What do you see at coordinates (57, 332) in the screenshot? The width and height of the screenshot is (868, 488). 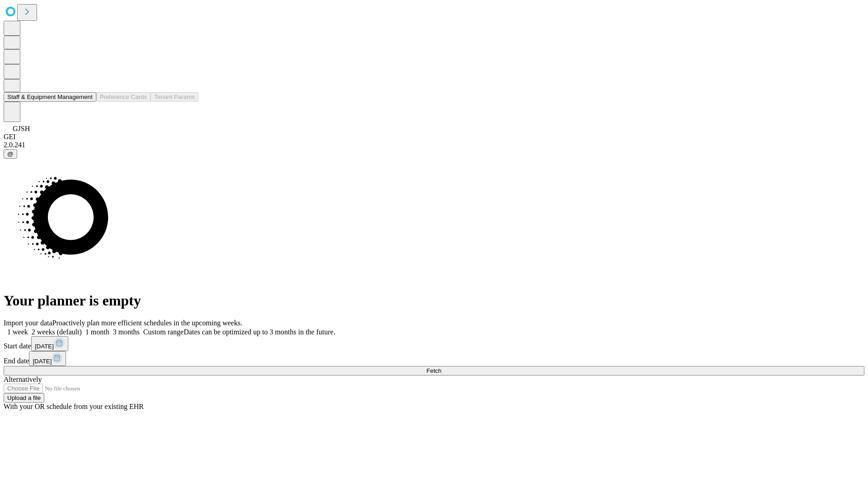 I see `span: 2 weeks (default)` at bounding box center [57, 332].